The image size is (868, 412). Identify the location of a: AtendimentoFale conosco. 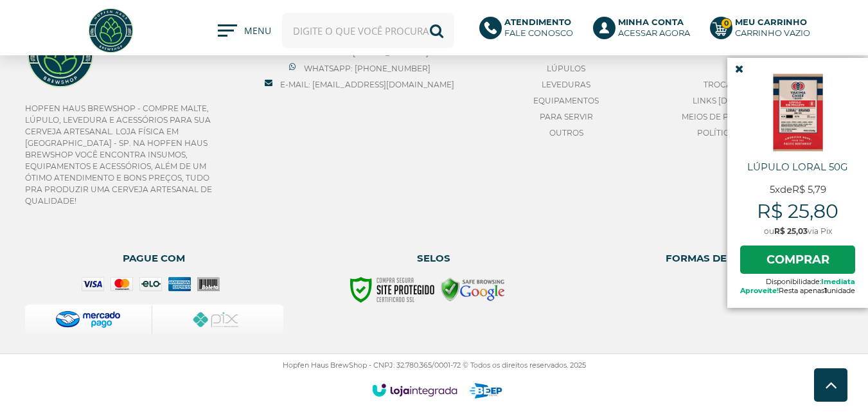
(530, 31).